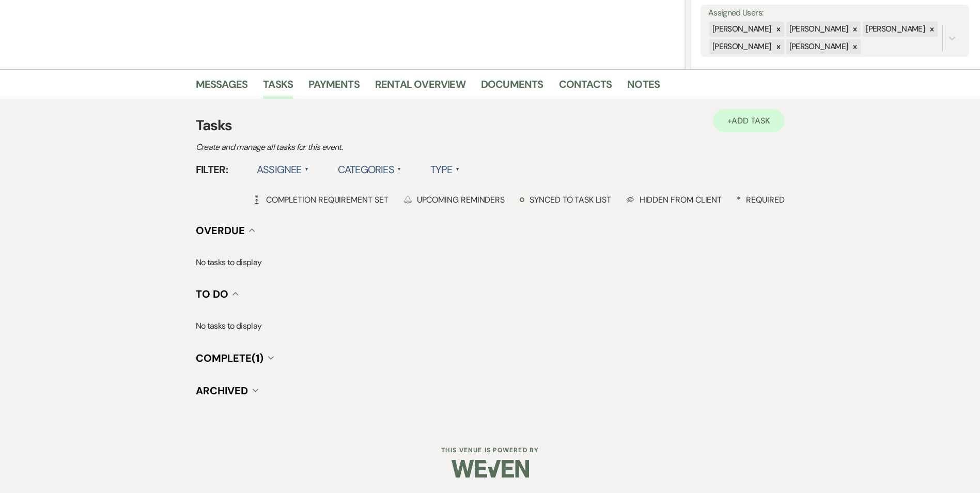 This screenshot has height=493, width=980. I want to click on a: Notes, so click(643, 87).